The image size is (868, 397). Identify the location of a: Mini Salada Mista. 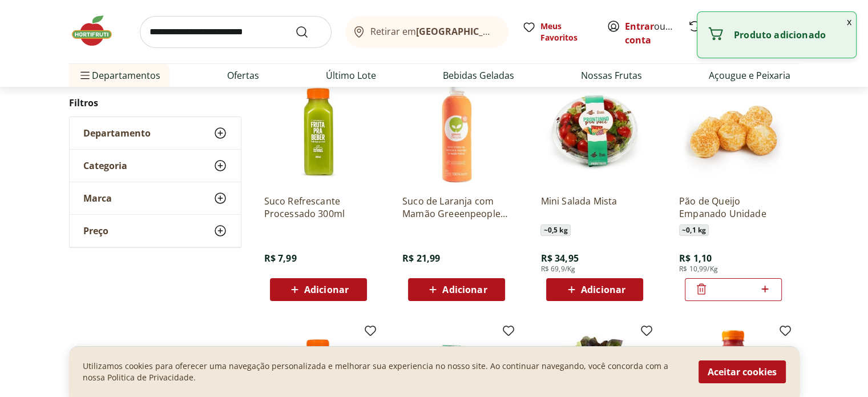
(594, 207).